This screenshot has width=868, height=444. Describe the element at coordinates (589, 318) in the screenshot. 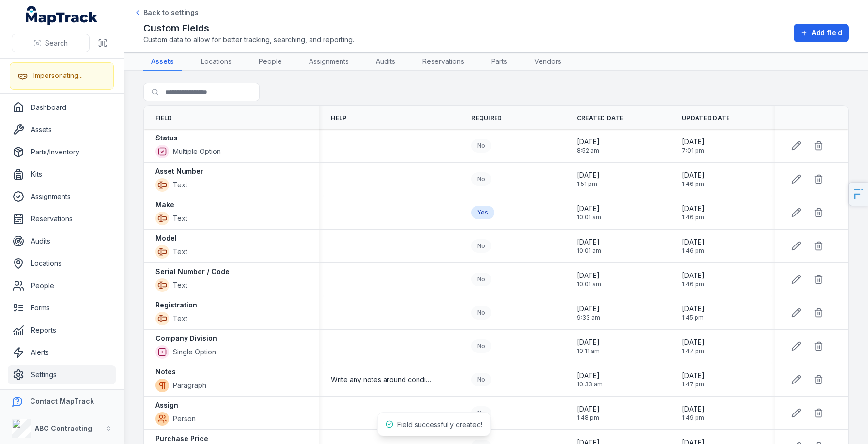

I see `span: 9:33 am` at that location.